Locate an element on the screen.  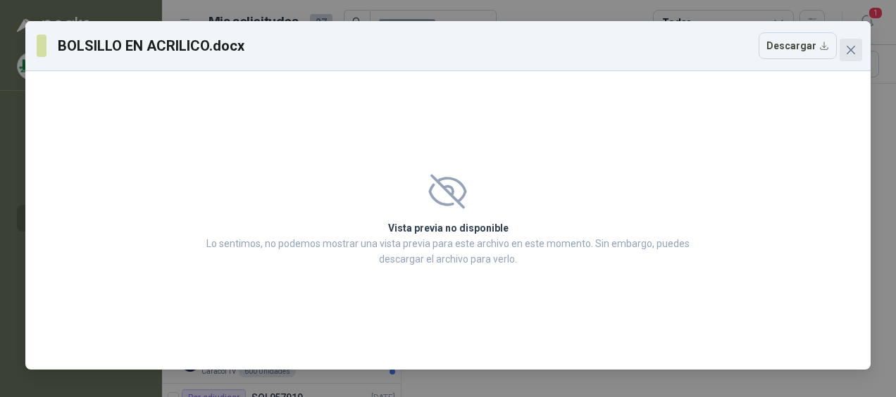
span: close is located at coordinates (851, 50).